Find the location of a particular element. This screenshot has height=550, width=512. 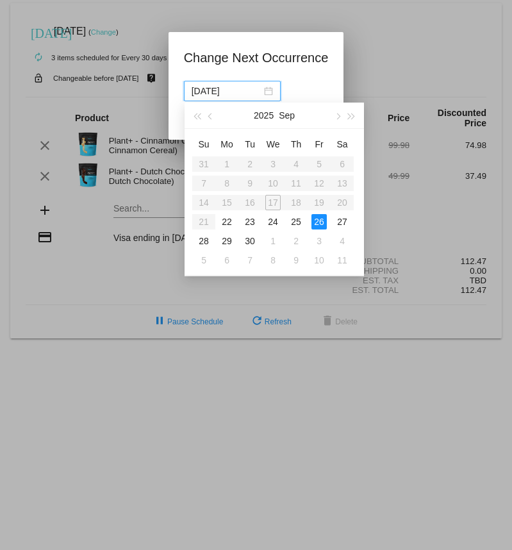

div: 4 is located at coordinates (342, 241).